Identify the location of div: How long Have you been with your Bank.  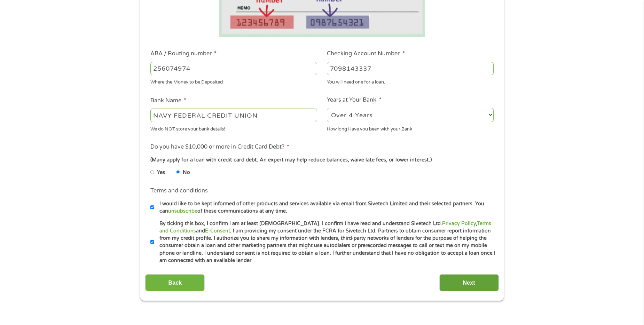
(409, 128).